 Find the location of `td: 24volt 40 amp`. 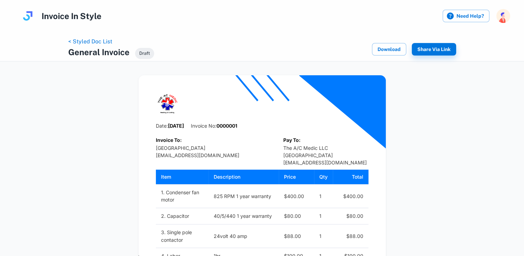

td: 24volt 40 amp is located at coordinates (243, 235).